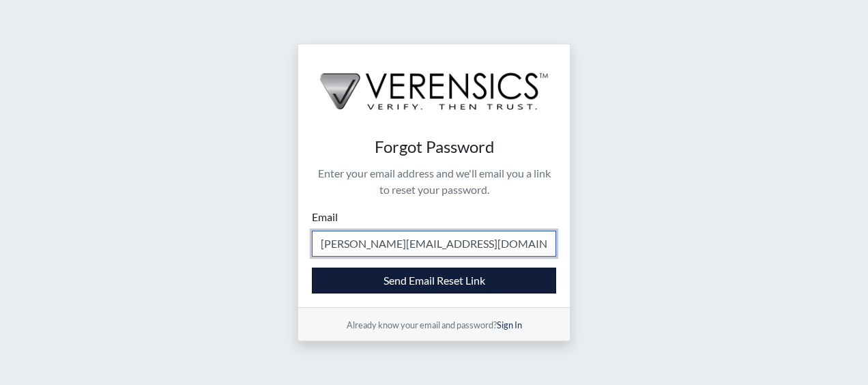  What do you see at coordinates (434, 281) in the screenshot?
I see `button: Send Email Reset Link` at bounding box center [434, 281].